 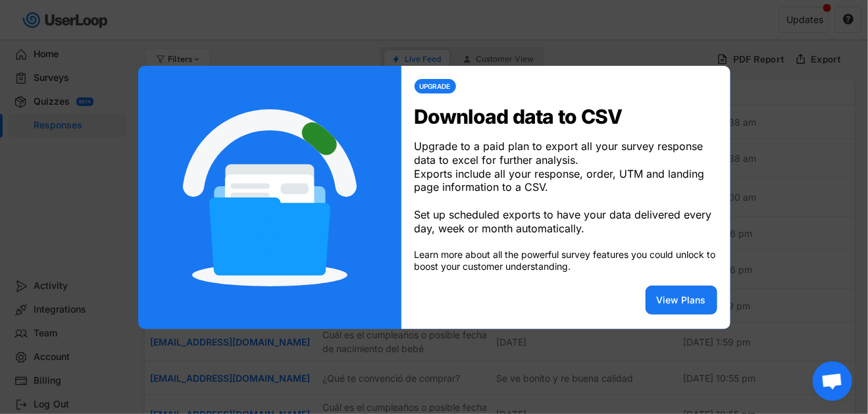 What do you see at coordinates (681, 300) in the screenshot?
I see `button: View Plans` at bounding box center [681, 300].